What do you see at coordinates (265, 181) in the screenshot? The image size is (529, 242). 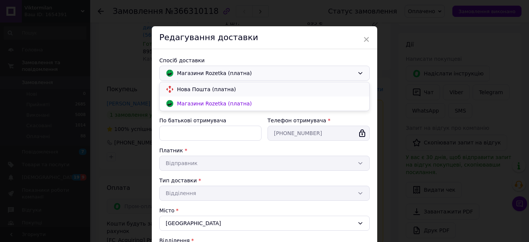 I see `div: Тип доставки` at bounding box center [265, 181].